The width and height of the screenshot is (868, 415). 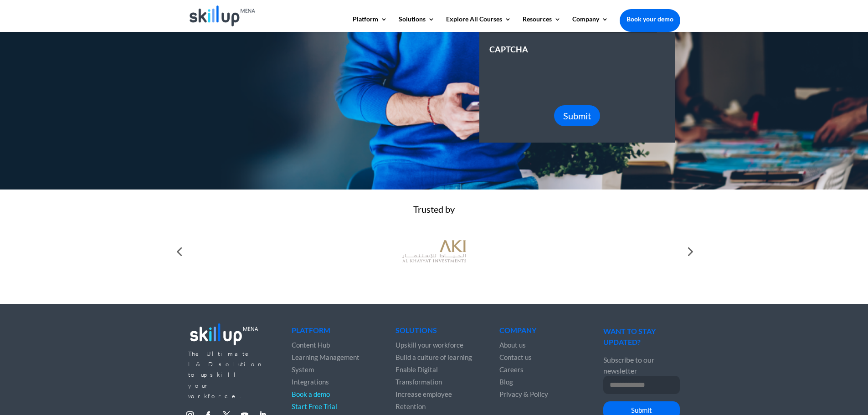 I want to click on span: Increase employee Retention, so click(x=423, y=400).